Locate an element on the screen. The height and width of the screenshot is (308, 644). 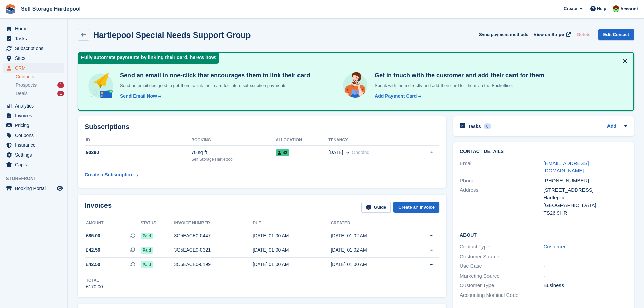
span: Prospects is located at coordinates (26, 85).